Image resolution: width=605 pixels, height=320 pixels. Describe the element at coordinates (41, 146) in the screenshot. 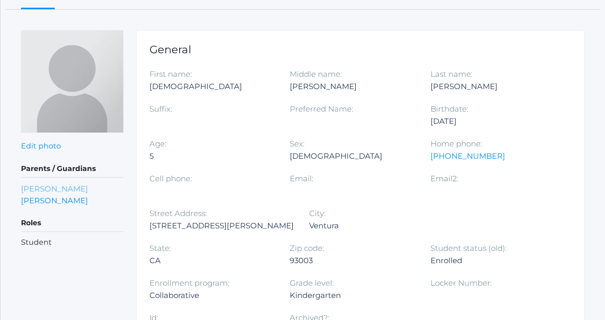

I see `a: Edit photo` at that location.